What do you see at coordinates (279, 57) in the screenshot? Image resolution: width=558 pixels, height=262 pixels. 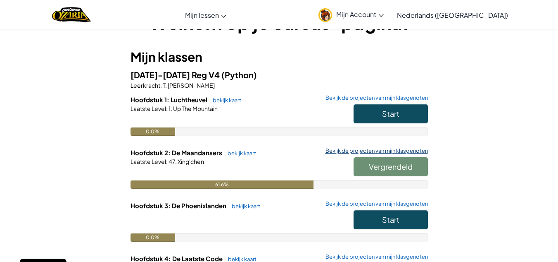 I see `h3: Mijn klassen` at bounding box center [279, 57].